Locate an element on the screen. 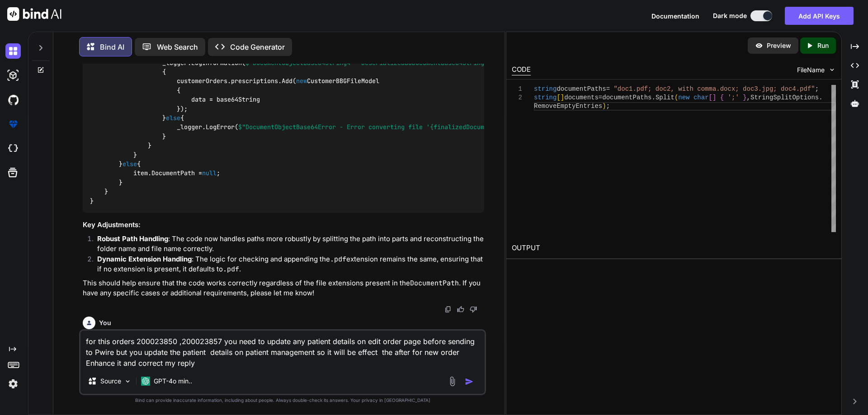 This screenshot has width=868, height=415. p: This should help ensure that the code works correctly regardless of the file extensions present i... is located at coordinates (284, 289).